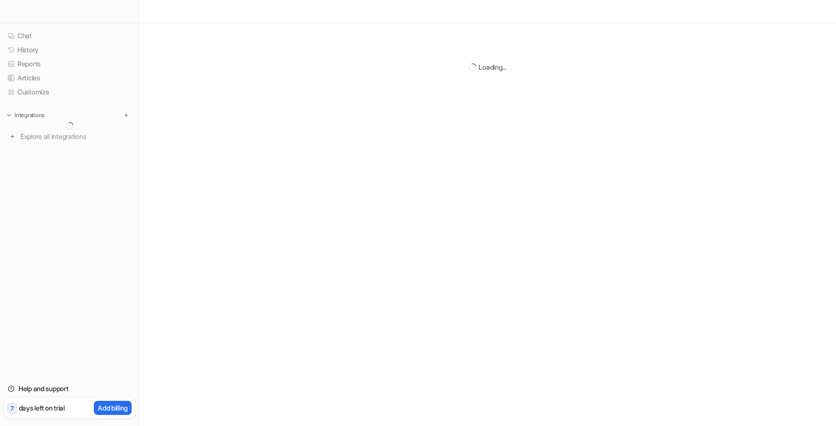 The image size is (836, 426). Describe the element at coordinates (26, 115) in the screenshot. I see `button: Integrations` at that location.